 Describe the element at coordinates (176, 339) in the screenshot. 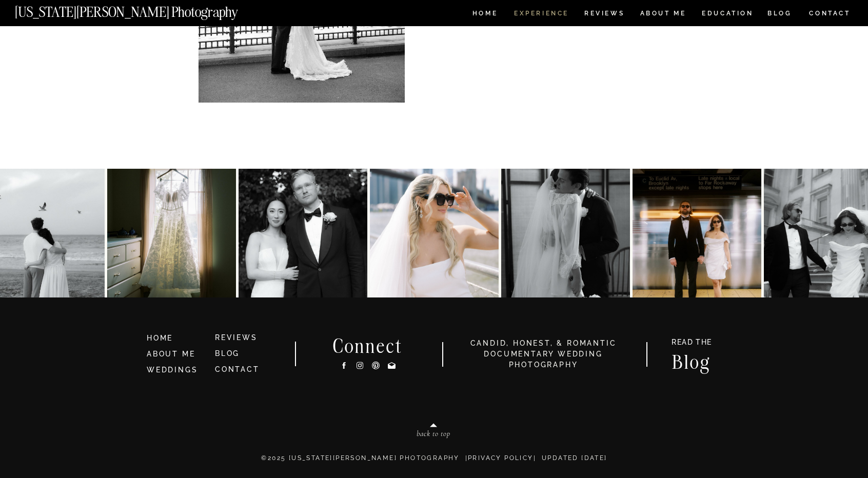

I see `h3: HOME` at that location.